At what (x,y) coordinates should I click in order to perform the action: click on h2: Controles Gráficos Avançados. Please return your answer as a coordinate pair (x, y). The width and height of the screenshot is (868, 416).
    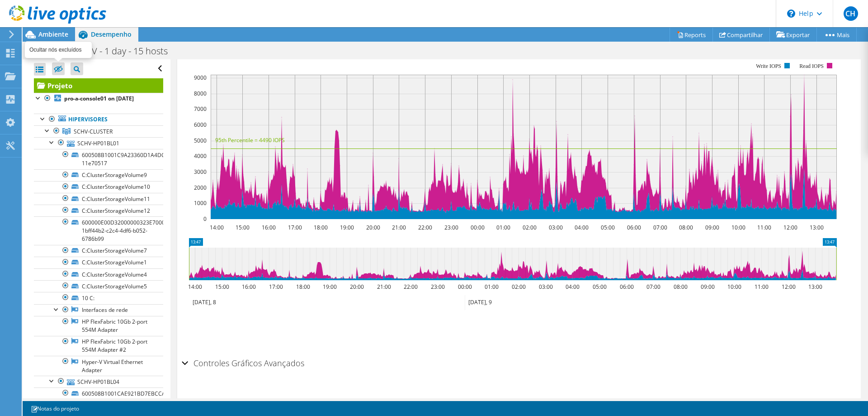
    Looking at the image, I should click on (243, 363).